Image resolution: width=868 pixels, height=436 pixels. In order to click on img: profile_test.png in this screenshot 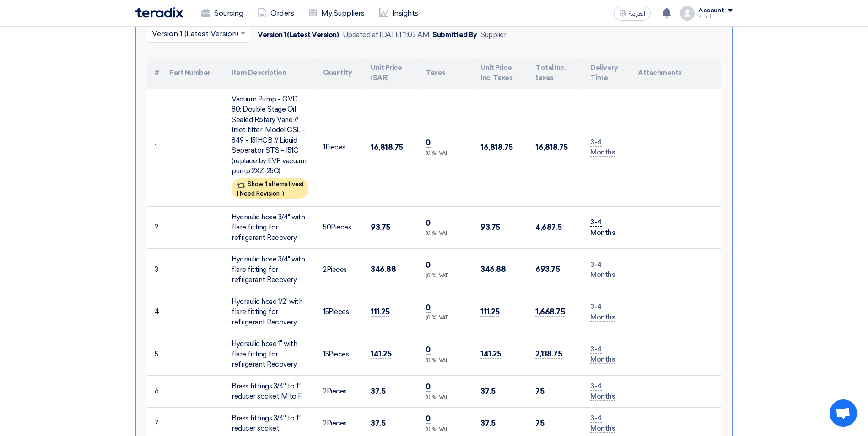, I will do `click(687, 13)`.